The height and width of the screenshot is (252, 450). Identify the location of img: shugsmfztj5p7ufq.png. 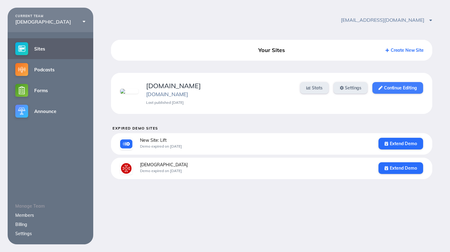
(129, 91).